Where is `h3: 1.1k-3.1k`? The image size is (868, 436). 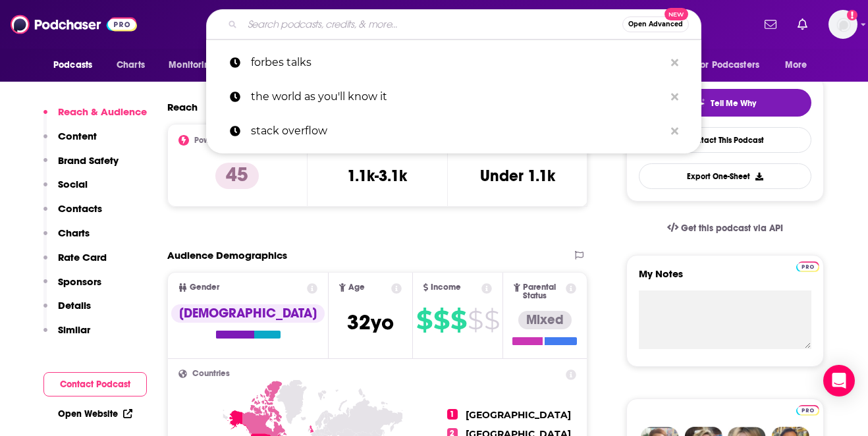
h3: 1.1k-3.1k is located at coordinates (376, 175).